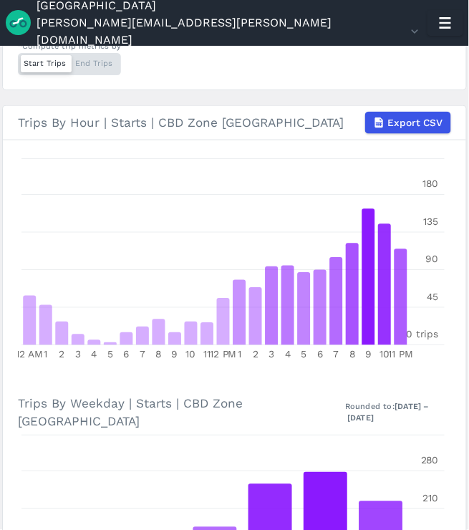 This screenshot has width=469, height=530. I want to click on img: Ride Report, so click(21, 22).